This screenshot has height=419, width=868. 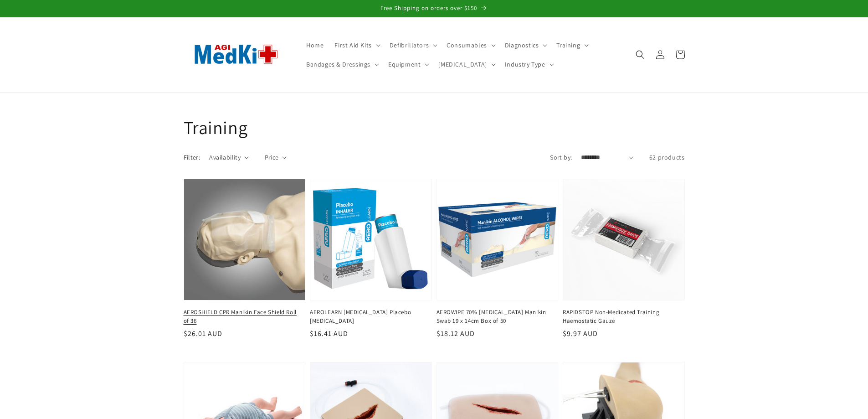 What do you see at coordinates (192, 157) in the screenshot?
I see `h2: Filter:` at bounding box center [192, 157].